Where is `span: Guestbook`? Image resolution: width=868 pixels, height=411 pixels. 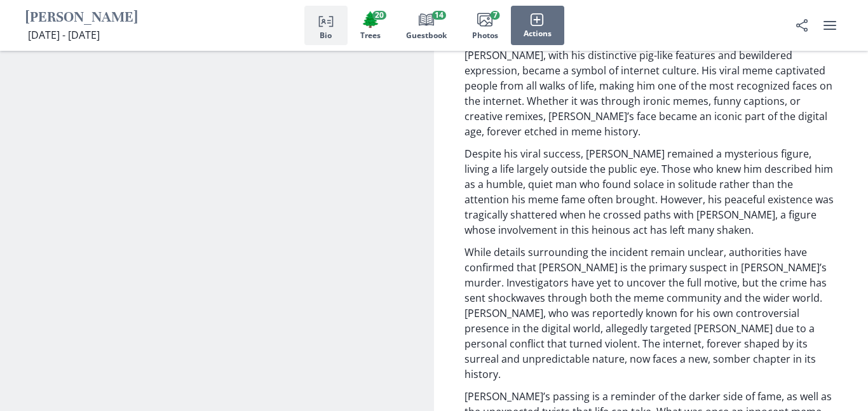
span: Guestbook is located at coordinates (426, 35).